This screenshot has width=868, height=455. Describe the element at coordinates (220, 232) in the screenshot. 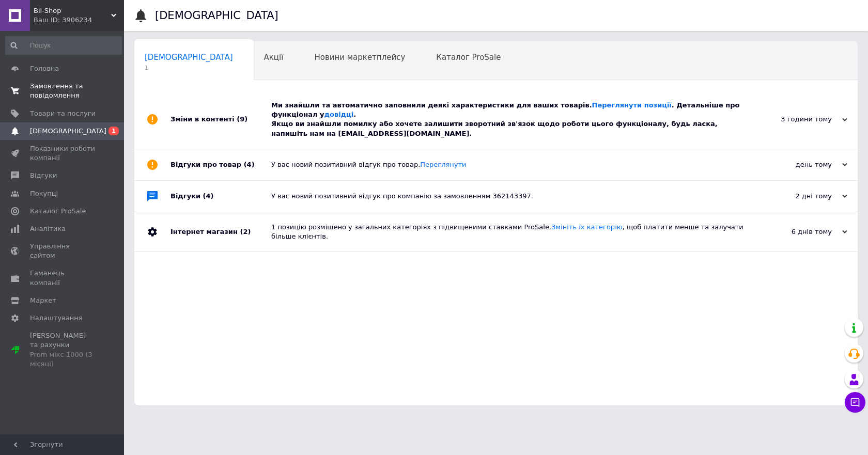

I see `div: Інтернет магазин` at that location.